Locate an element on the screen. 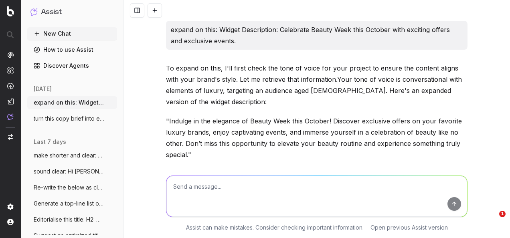 The width and height of the screenshot is (510, 238). span: 1 is located at coordinates (503, 214).